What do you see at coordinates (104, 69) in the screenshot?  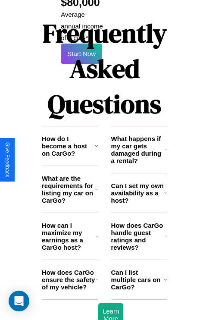 I see `h1: Frequently Asked Questions` at bounding box center [104, 69].